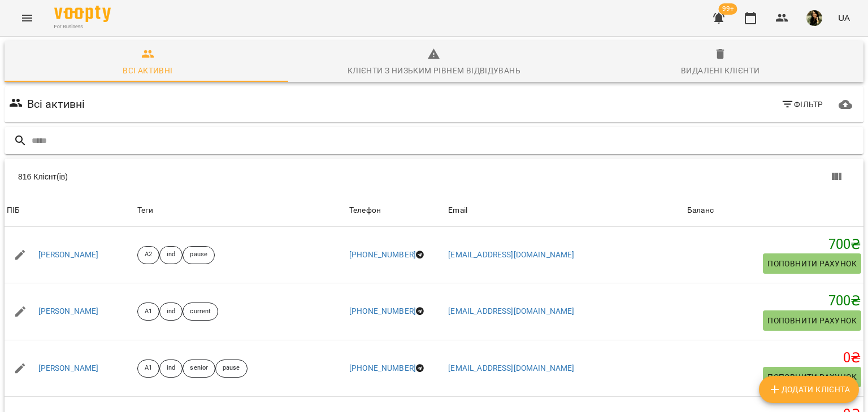  What do you see at coordinates (199, 368) in the screenshot?
I see `div: senior` at bounding box center [199, 368].